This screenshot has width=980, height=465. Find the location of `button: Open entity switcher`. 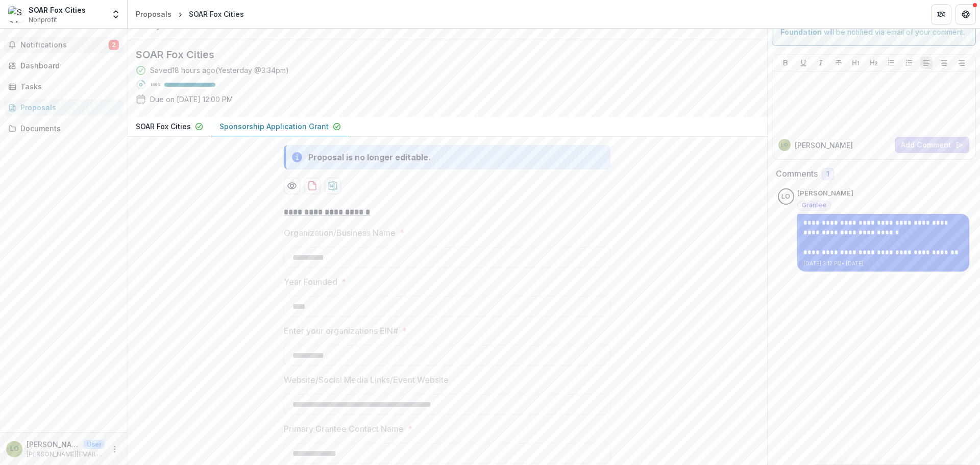

button: Open entity switcher is located at coordinates (116, 14).